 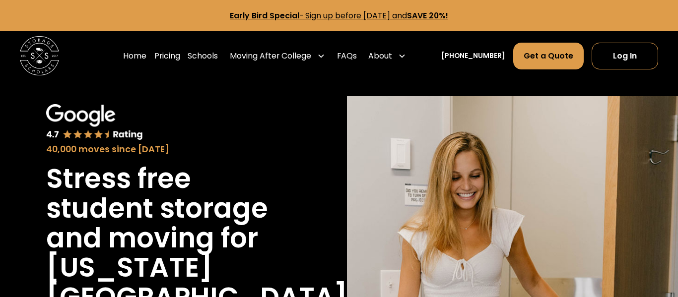 I want to click on a: Pricing, so click(x=167, y=56).